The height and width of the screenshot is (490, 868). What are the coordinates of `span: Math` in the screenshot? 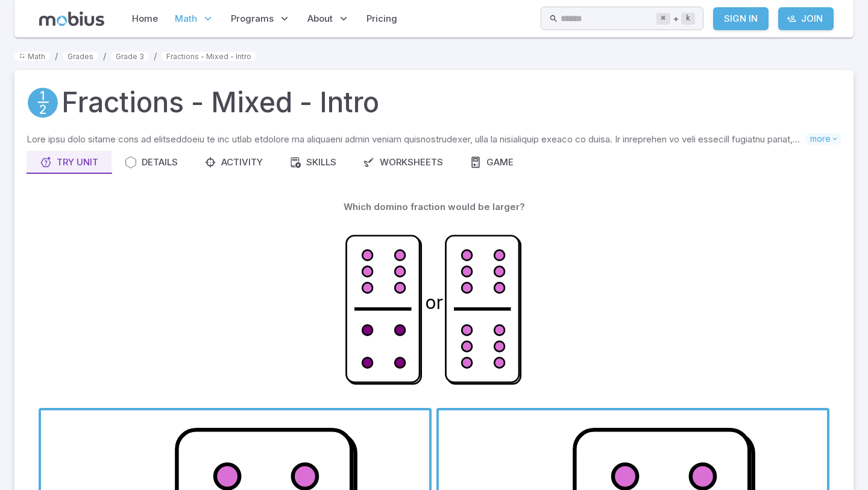 It's located at (186, 19).